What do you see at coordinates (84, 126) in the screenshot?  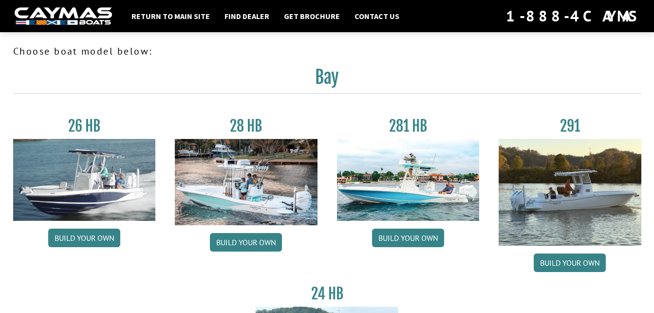 I see `h3: 26 HB` at bounding box center [84, 126].